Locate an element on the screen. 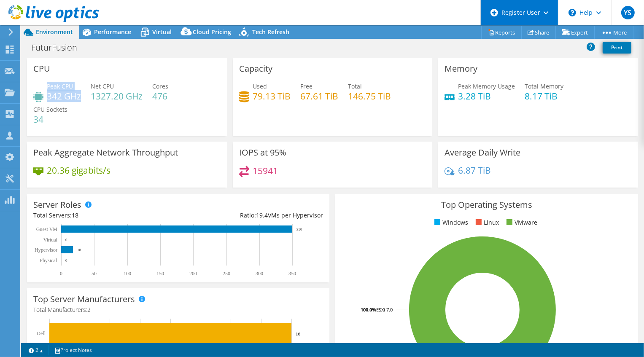 Image resolution: width=644 pixels, height=357 pixels. a: More is located at coordinates (614, 32).